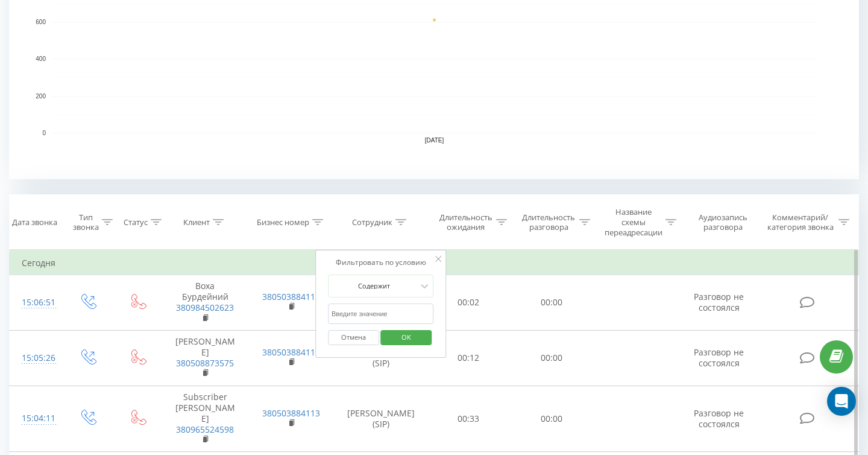 The width and height of the screenshot is (868, 455). What do you see at coordinates (136, 222) in the screenshot?
I see `div: Статус` at bounding box center [136, 222].